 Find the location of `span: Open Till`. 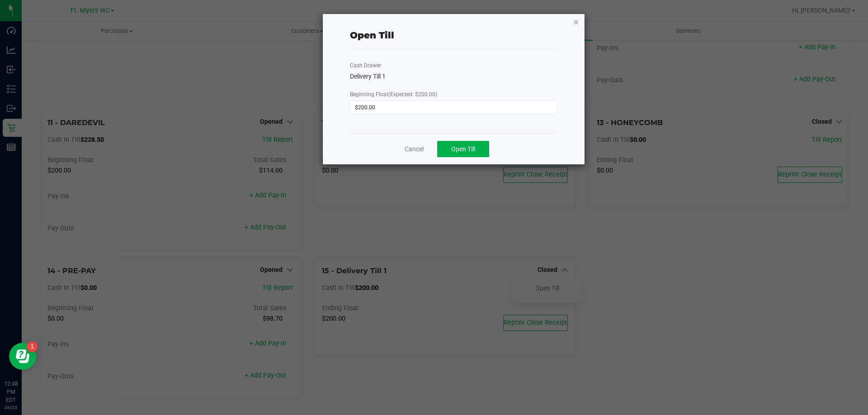

span: Open Till is located at coordinates (463, 149).